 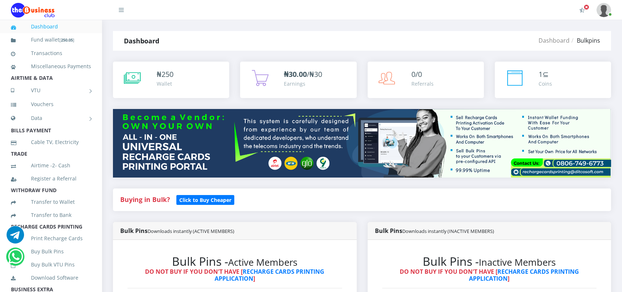 What do you see at coordinates (51, 165) in the screenshot?
I see `a: Airtime -2- Cash` at bounding box center [51, 165].